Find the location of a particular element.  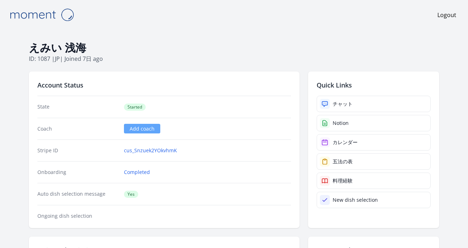

span: Yes is located at coordinates (131, 194).